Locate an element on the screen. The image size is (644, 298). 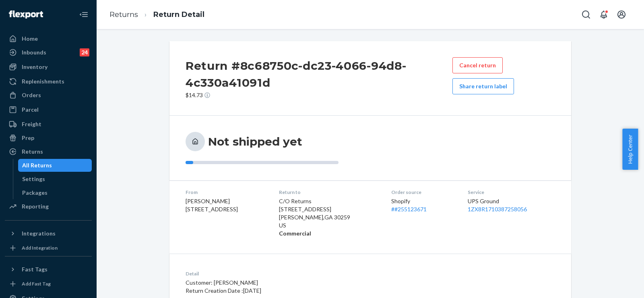
a: Freight is located at coordinates (48, 124).